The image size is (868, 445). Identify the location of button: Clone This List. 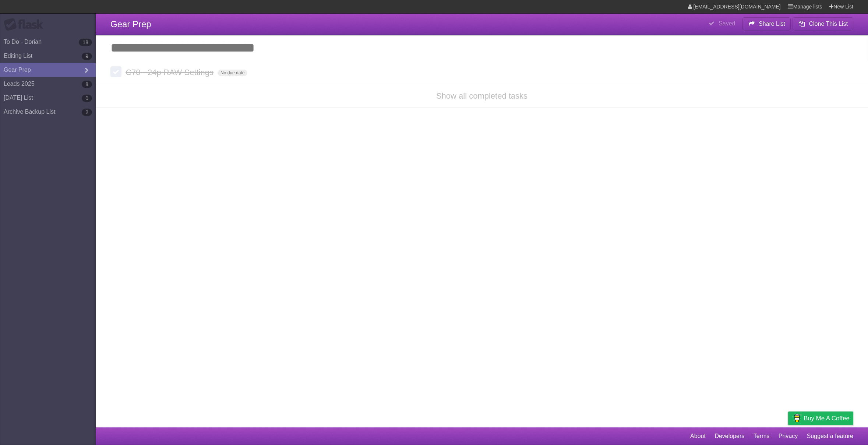
(823, 24).